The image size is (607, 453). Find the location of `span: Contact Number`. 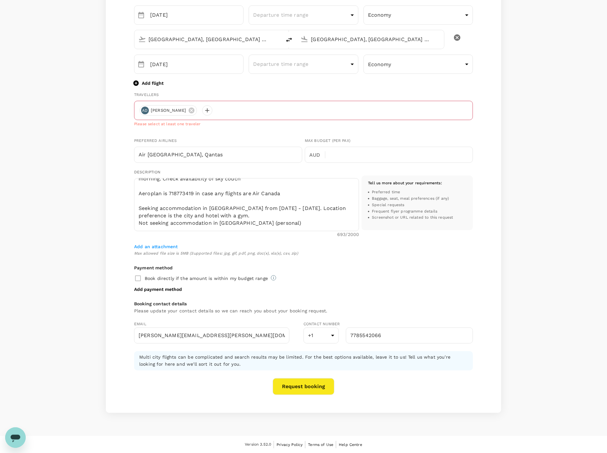

span: Contact Number is located at coordinates (321, 324).